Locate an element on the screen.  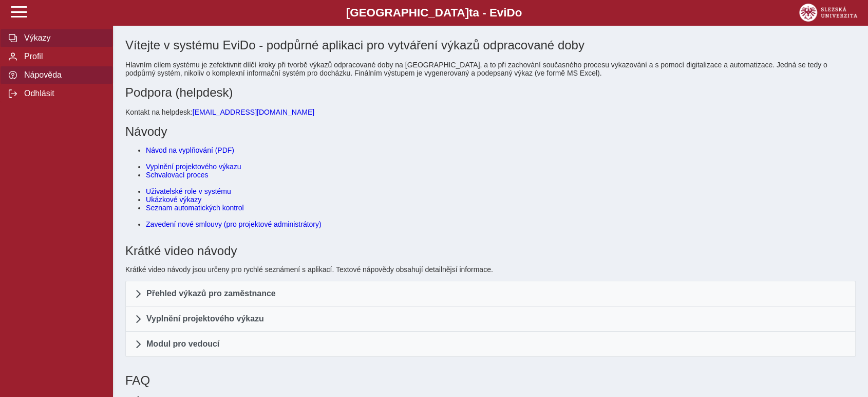
p: Krátké video návody jsou určeny pro rychlé seznámení s aplikací. Textové nápovědy obsahují detail... is located at coordinates (490, 269).